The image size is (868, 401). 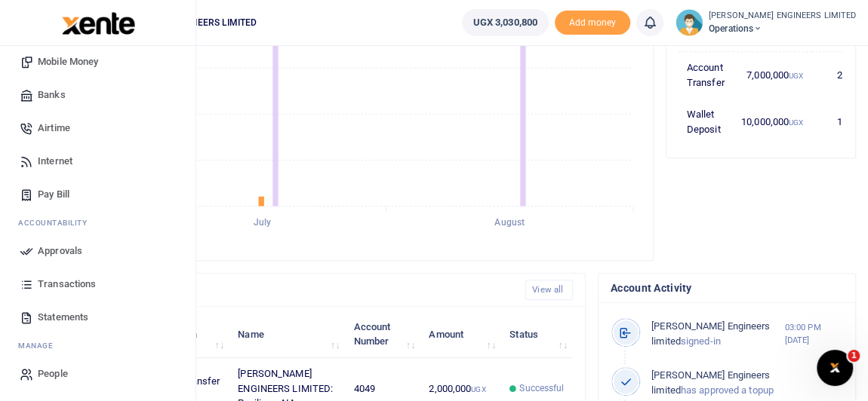 I want to click on span: People, so click(x=53, y=375).